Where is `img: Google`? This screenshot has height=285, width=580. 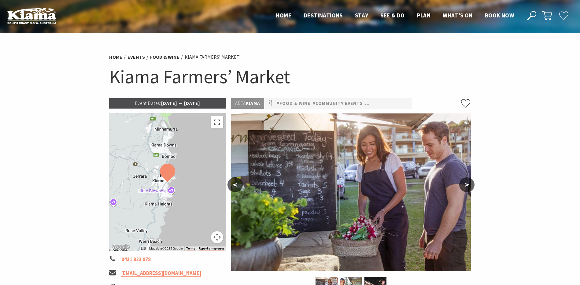 img: Google is located at coordinates (121, 247).